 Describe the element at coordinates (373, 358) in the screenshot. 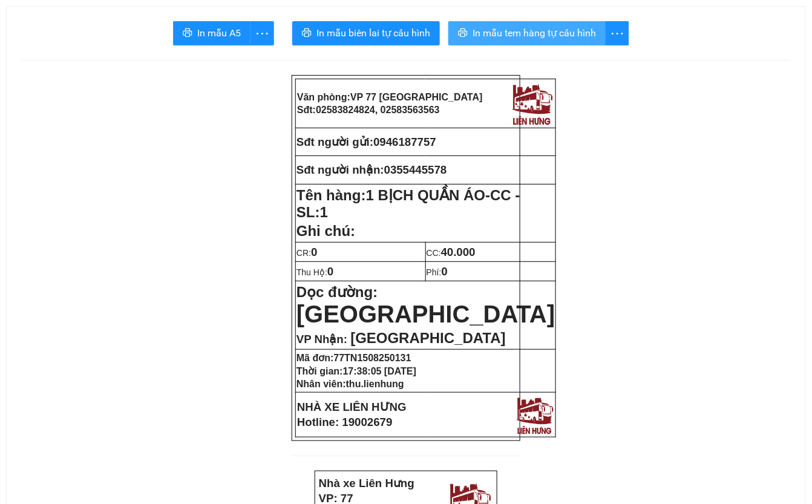

I see `span: 77TN1508250131` at that location.